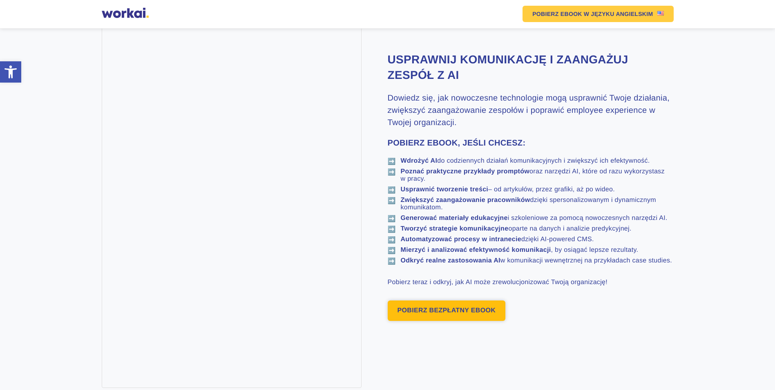 The height and width of the screenshot is (390, 775). What do you see at coordinates (4, 135) in the screenshot?
I see `input: wiadomości e-mail*` at bounding box center [4, 135].